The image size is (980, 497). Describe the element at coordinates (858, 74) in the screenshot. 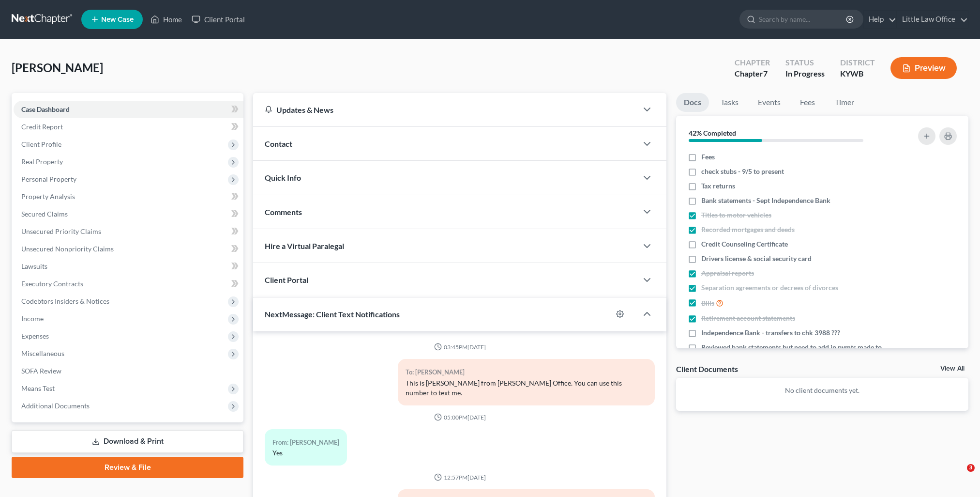

I see `div: KYWB` at that location.